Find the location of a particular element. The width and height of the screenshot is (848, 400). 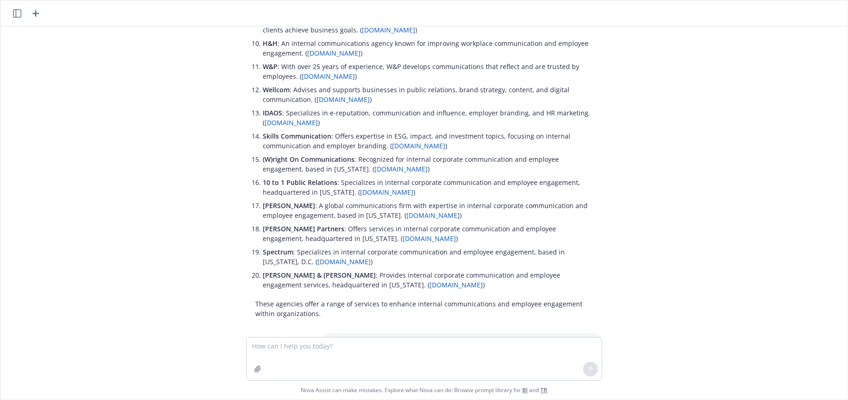

p: : Advises and supports businesses in public relations, brand strategy, content, and digital commu... is located at coordinates (427, 94).